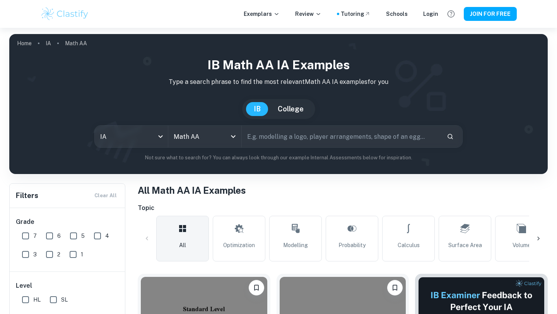 This screenshot has height=314, width=557. I want to click on span: Surface Area, so click(465, 245).